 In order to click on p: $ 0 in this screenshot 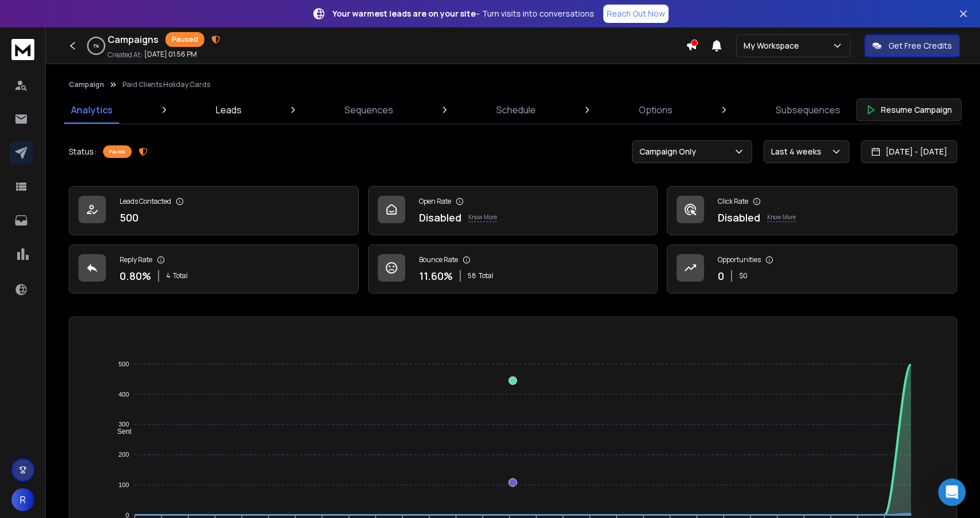, I will do `click(743, 276)`.